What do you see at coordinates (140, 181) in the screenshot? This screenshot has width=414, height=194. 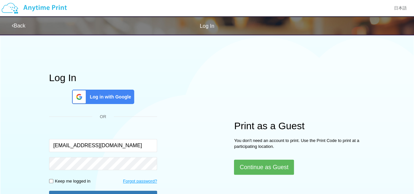 I see `a: Forgot password?` at bounding box center [140, 181].